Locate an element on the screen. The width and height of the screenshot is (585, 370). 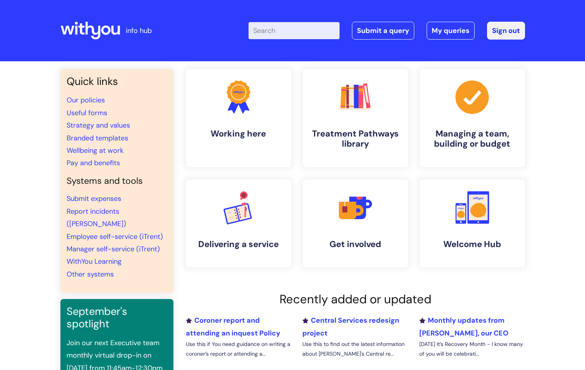
a: Strategy and values is located at coordinates (98, 125).